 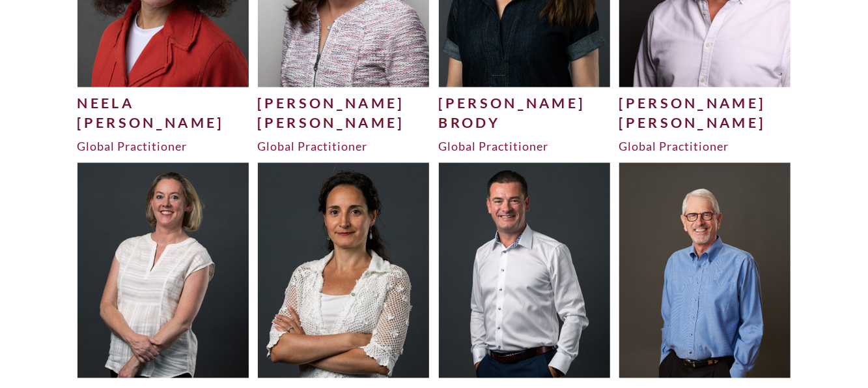 What do you see at coordinates (525, 123) in the screenshot?
I see `div: Brody` at bounding box center [525, 123].